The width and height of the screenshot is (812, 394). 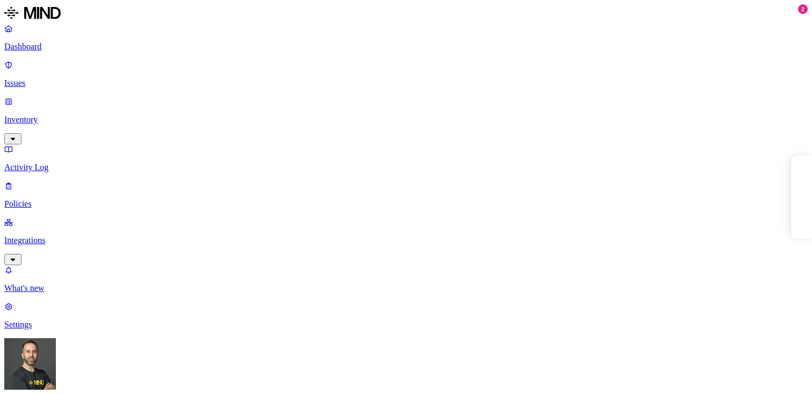 What do you see at coordinates (406, 241) in the screenshot?
I see `p: Integrations` at bounding box center [406, 241].